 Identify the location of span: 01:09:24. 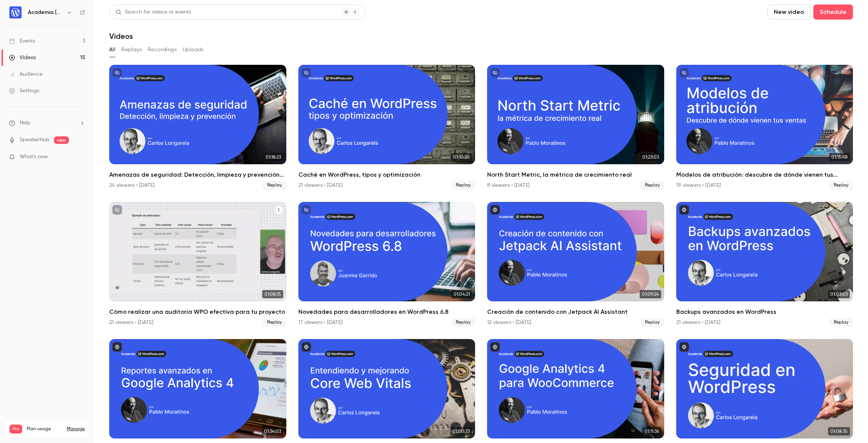
(650, 294).